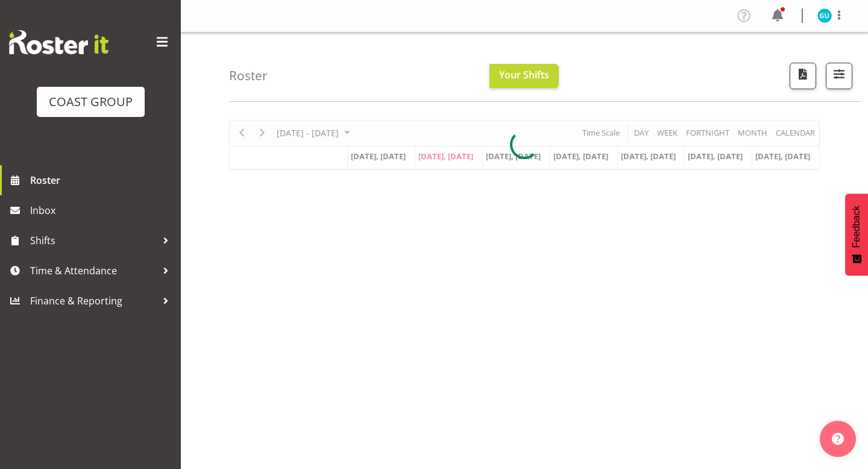  What do you see at coordinates (524, 75) in the screenshot?
I see `span: Your Shifts` at bounding box center [524, 75].